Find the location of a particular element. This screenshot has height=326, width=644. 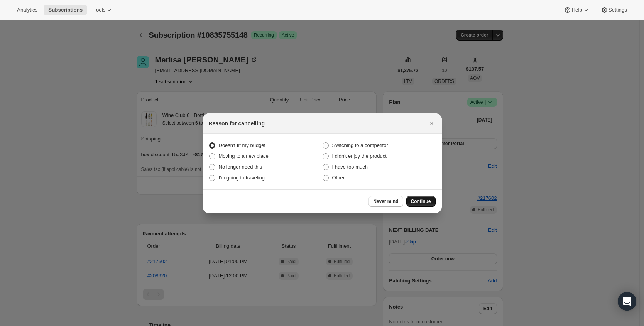

div: Open Intercom Messenger is located at coordinates (628, 301).